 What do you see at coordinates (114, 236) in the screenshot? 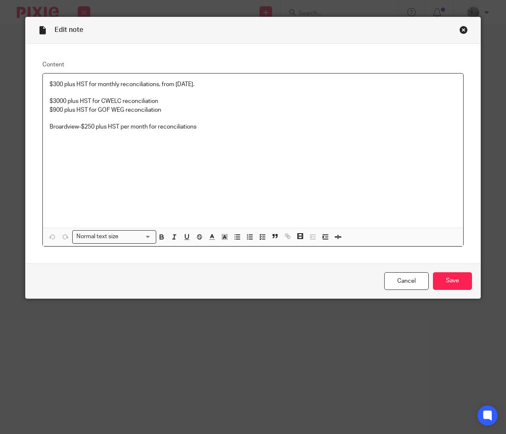
I see `div: Search for option` at bounding box center [114, 236].